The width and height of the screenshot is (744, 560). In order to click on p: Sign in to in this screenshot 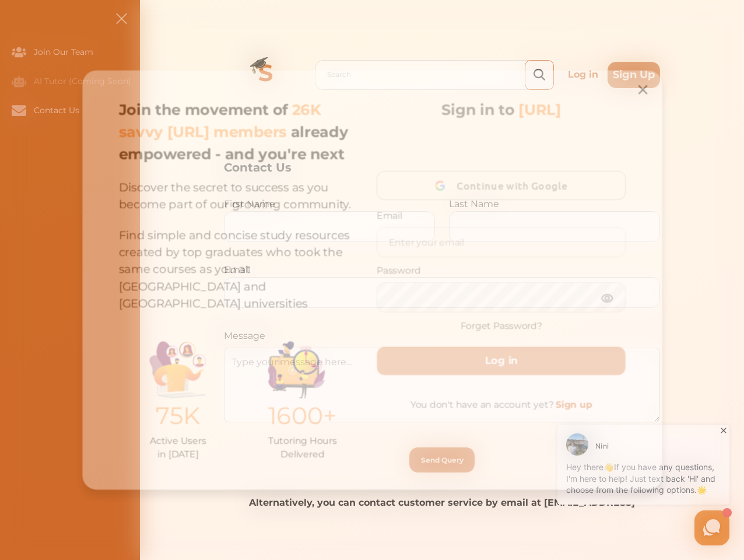, I will do `click(504, 105)`.